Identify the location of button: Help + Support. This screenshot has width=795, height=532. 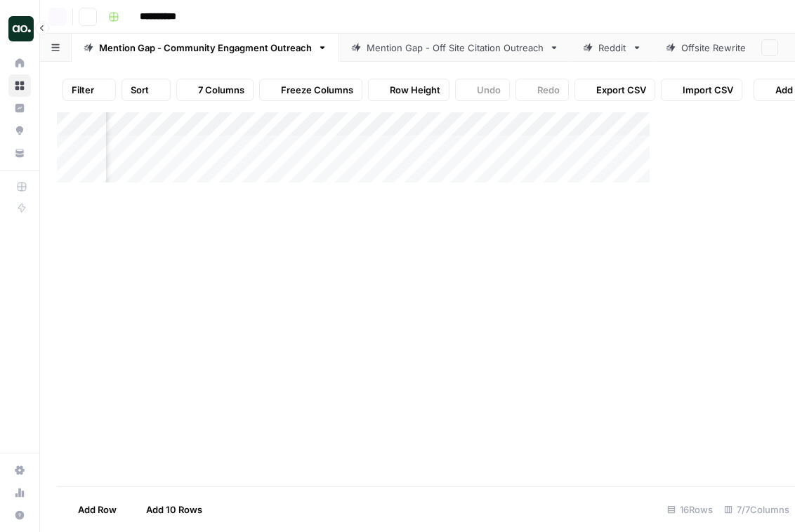
(20, 515).